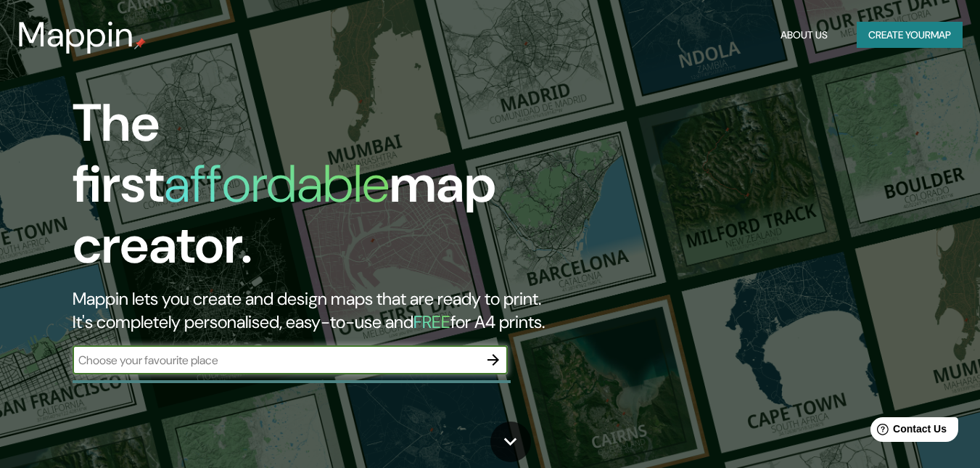 The height and width of the screenshot is (468, 980). What do you see at coordinates (803, 35) in the screenshot?
I see `button: About Us` at bounding box center [803, 35].